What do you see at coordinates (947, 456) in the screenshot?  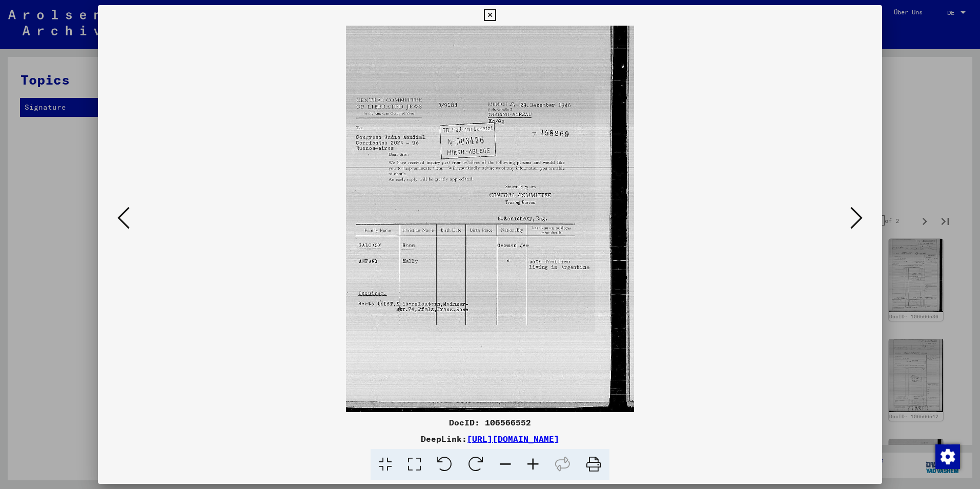 I see `div: Zustimmung ändern` at bounding box center [947, 456].